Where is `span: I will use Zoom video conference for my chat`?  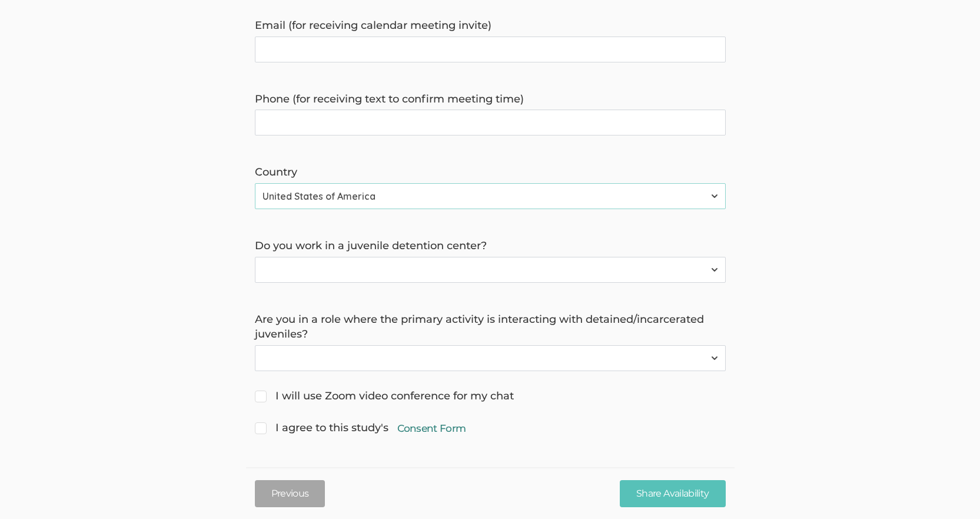
span: I will use Zoom video conference for my chat is located at coordinates (384, 396).